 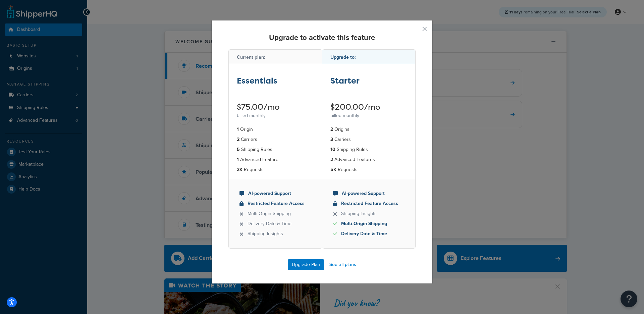 What do you see at coordinates (257, 80) in the screenshot?
I see `strong: Essentials` at bounding box center [257, 80].